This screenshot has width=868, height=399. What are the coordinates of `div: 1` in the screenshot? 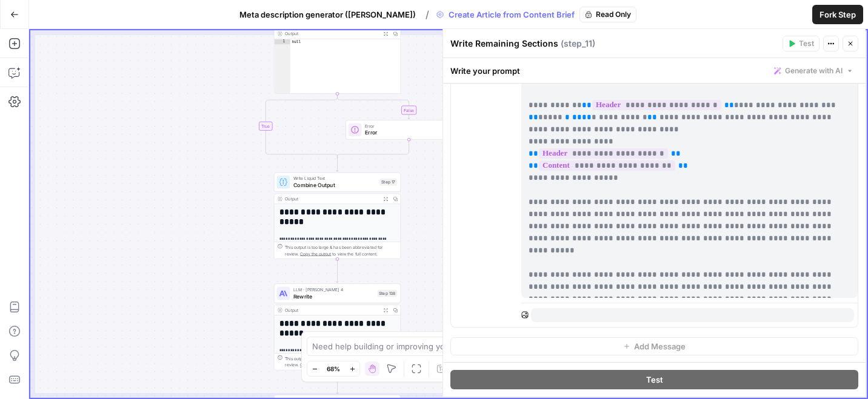 It's located at (282, 41).